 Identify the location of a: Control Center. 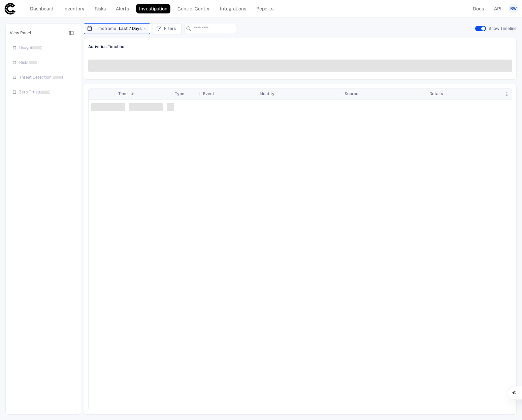
(193, 9).